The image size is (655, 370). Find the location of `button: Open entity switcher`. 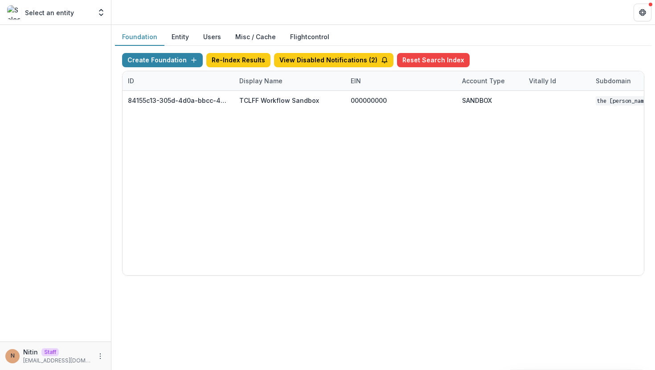

button: Open entity switcher is located at coordinates (101, 12).